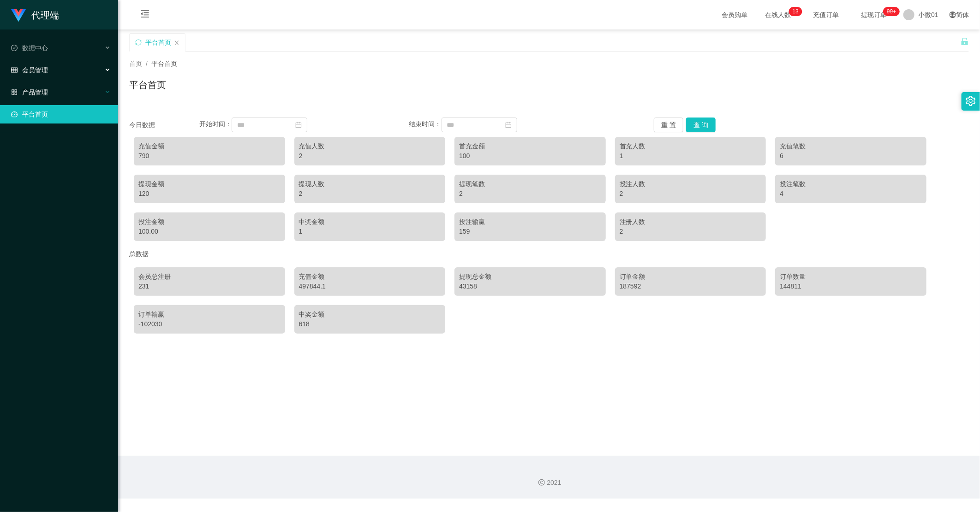 This screenshot has width=980, height=512. I want to click on div: 提现总金额, so click(530, 276).